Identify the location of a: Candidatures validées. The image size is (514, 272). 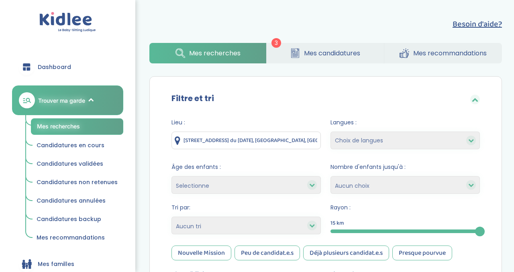
(77, 164).